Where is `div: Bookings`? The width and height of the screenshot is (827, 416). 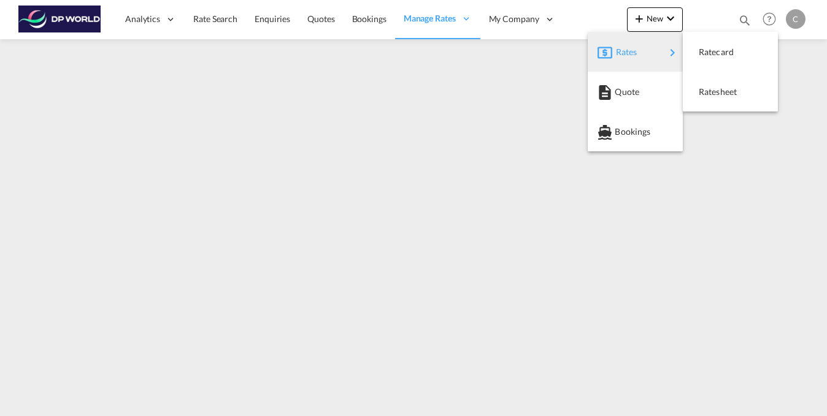 div: Bookings is located at coordinates (635, 132).